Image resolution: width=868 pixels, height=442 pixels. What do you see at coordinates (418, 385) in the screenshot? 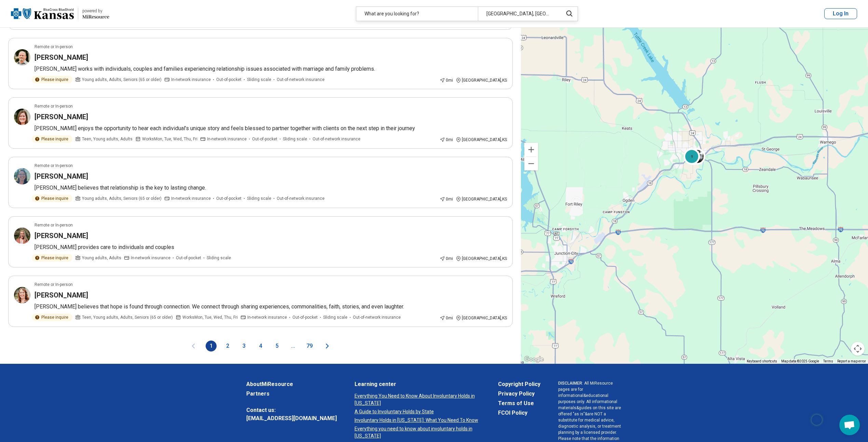
I see `a: Learning center` at bounding box center [418, 385].